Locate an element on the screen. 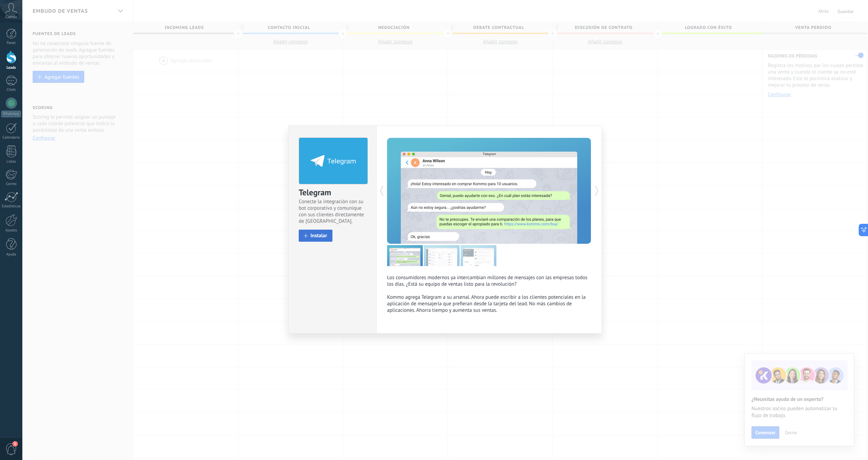  span: Instalar is located at coordinates (318, 235).